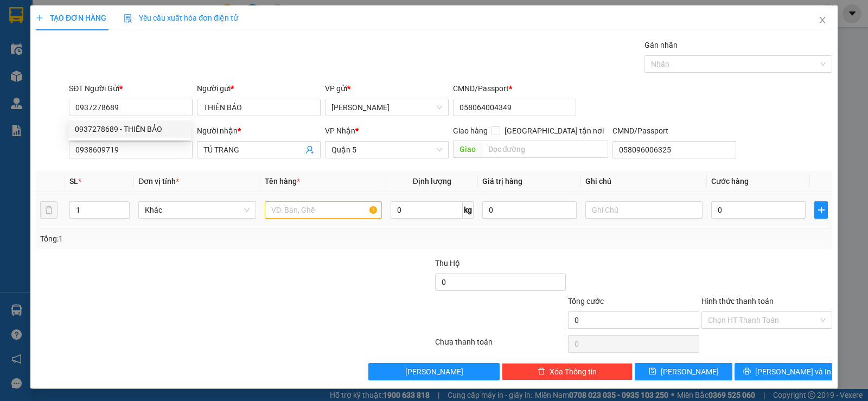 This screenshot has height=401, width=868. Describe the element at coordinates (71, 18) in the screenshot. I see `span: TẠO ĐƠN HÀNG` at that location.